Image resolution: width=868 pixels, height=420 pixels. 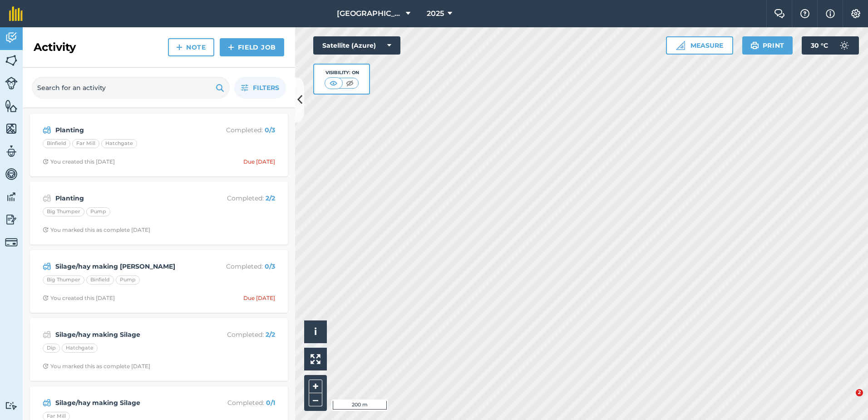 What do you see at coordinates (780, 14) in the screenshot?
I see `img: Two speech bubbles overlapping with the left bubble in the forefront` at bounding box center [780, 14].